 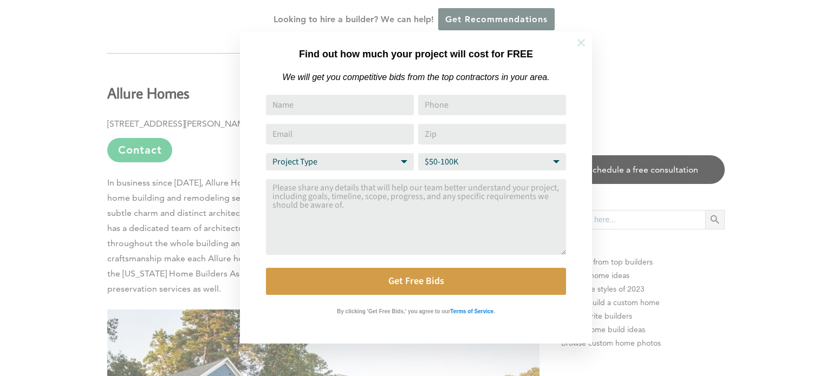 What do you see at coordinates (492, 134) in the screenshot?
I see `input: Zip` at bounding box center [492, 134].